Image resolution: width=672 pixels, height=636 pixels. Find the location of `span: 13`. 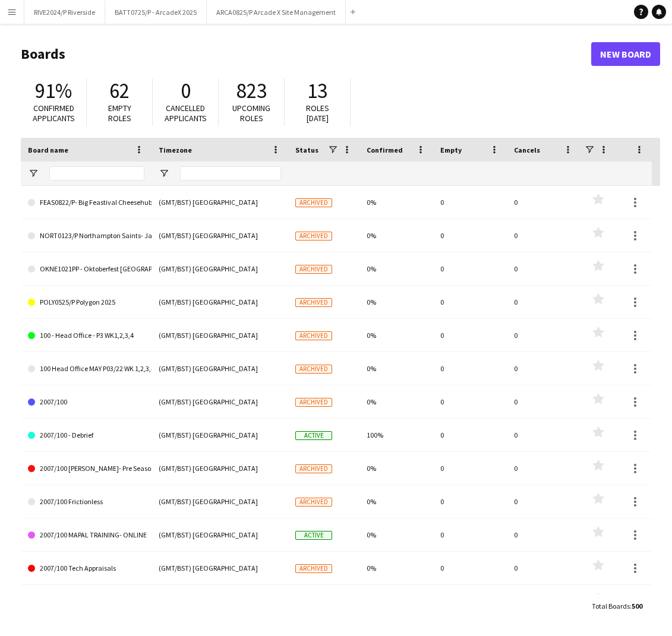

span: 13 is located at coordinates (317, 91).